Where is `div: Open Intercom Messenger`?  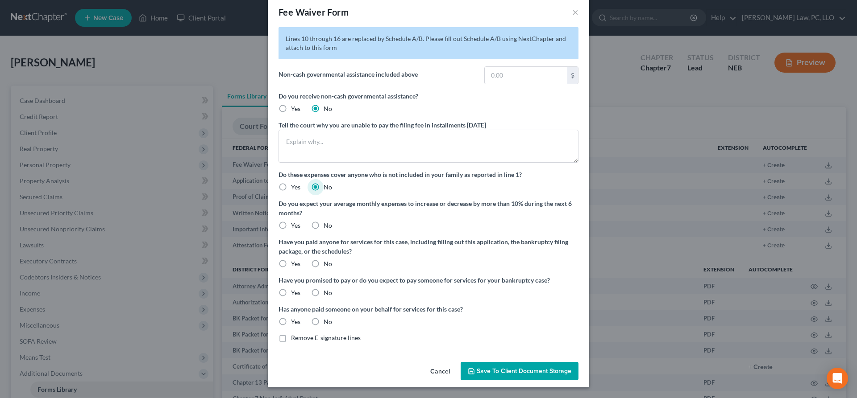
div: Open Intercom Messenger is located at coordinates (837, 379).